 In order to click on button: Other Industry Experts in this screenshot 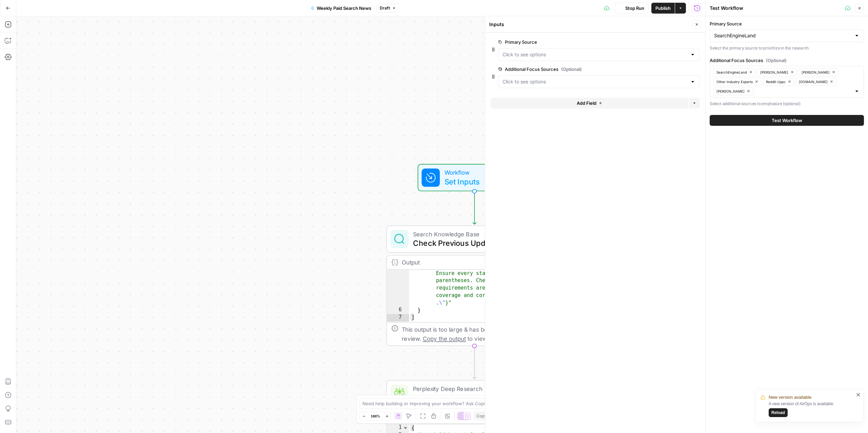, I will do `click(737, 82)`.